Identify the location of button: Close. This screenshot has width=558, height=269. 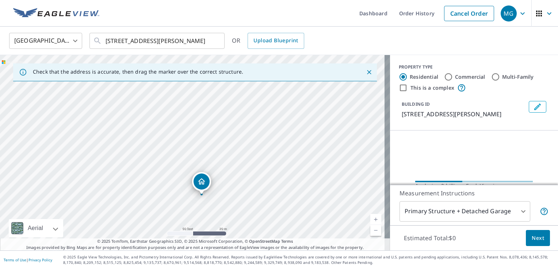
(369, 72).